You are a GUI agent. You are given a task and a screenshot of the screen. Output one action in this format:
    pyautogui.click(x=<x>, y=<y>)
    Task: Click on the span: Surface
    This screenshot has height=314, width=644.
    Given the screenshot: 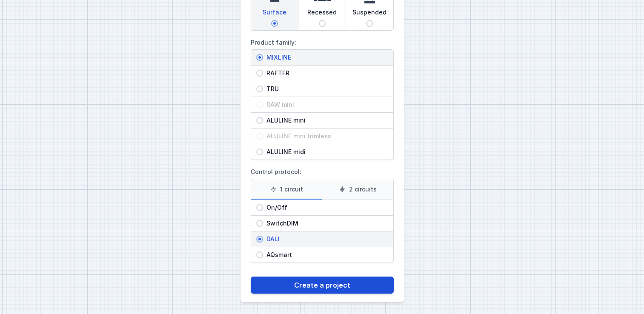 What is the action you would take?
    pyautogui.click(x=275, y=14)
    